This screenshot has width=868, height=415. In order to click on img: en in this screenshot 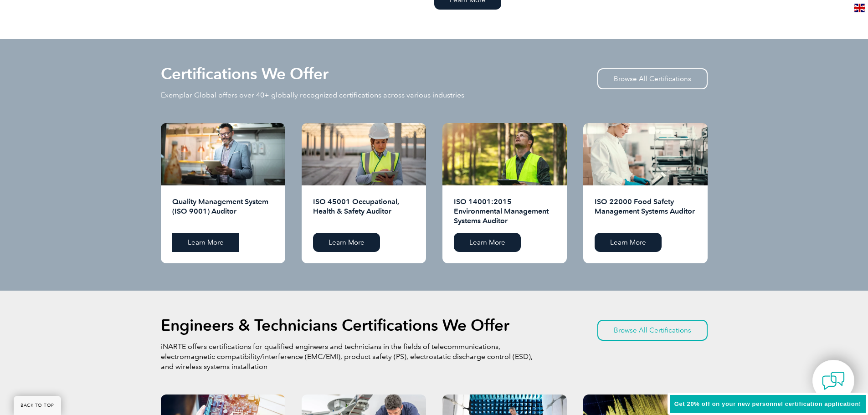, I will do `click(859, 8)`.